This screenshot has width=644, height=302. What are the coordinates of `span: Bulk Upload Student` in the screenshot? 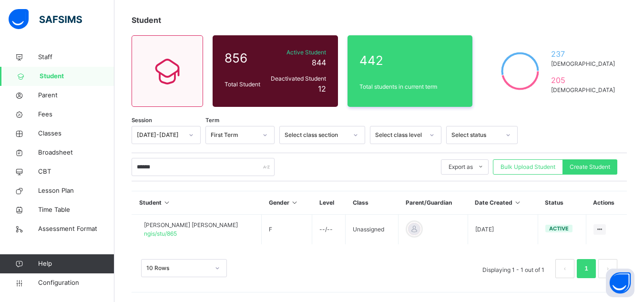 It's located at (528, 167).